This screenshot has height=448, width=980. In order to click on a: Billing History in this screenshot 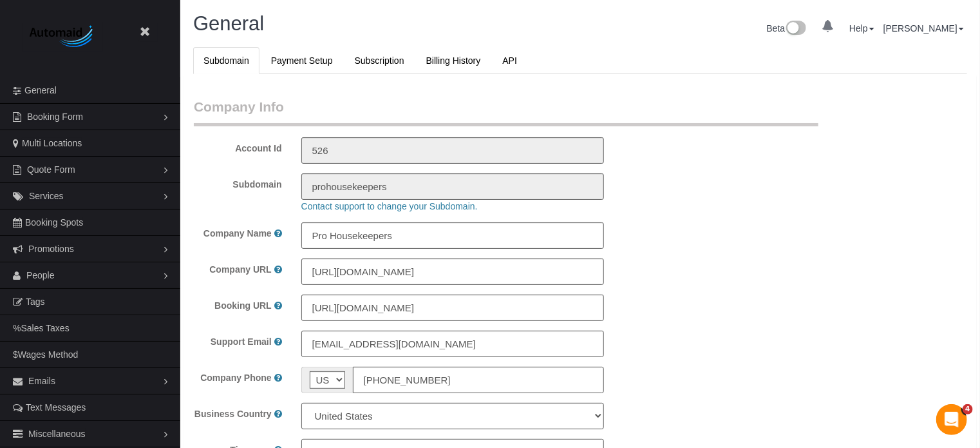, I will do `click(453, 60)`.